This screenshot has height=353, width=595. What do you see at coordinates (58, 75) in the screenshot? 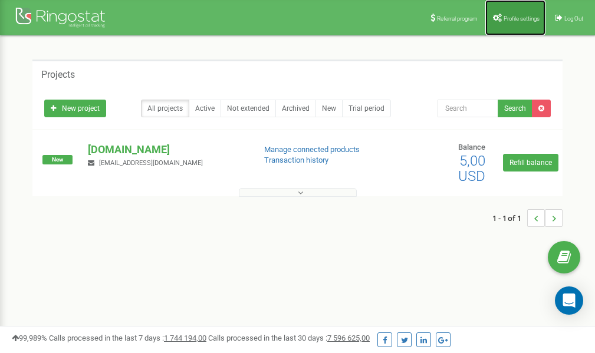
I see `h5: Projects` at bounding box center [58, 75].